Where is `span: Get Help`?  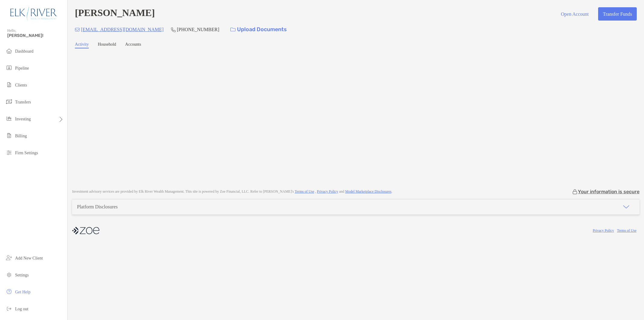
span: Get Help is located at coordinates (23, 292).